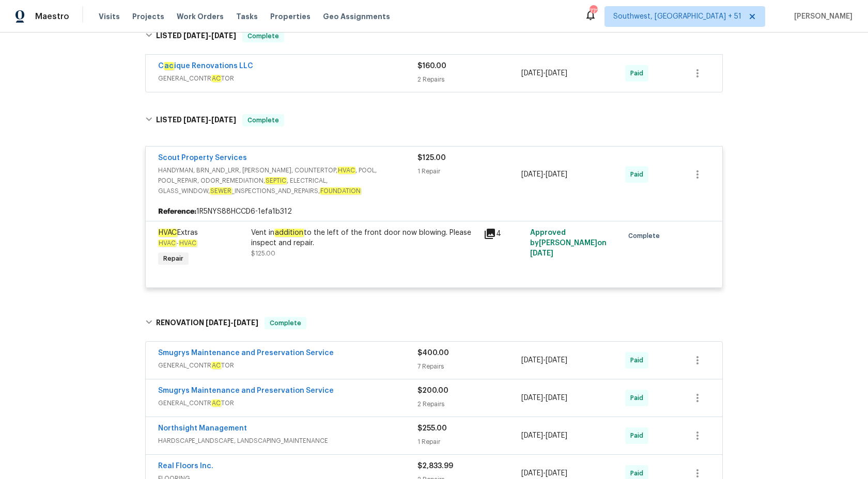 This screenshot has width=868, height=479. What do you see at coordinates (356, 17) in the screenshot?
I see `span: Geo Assignments` at bounding box center [356, 17].